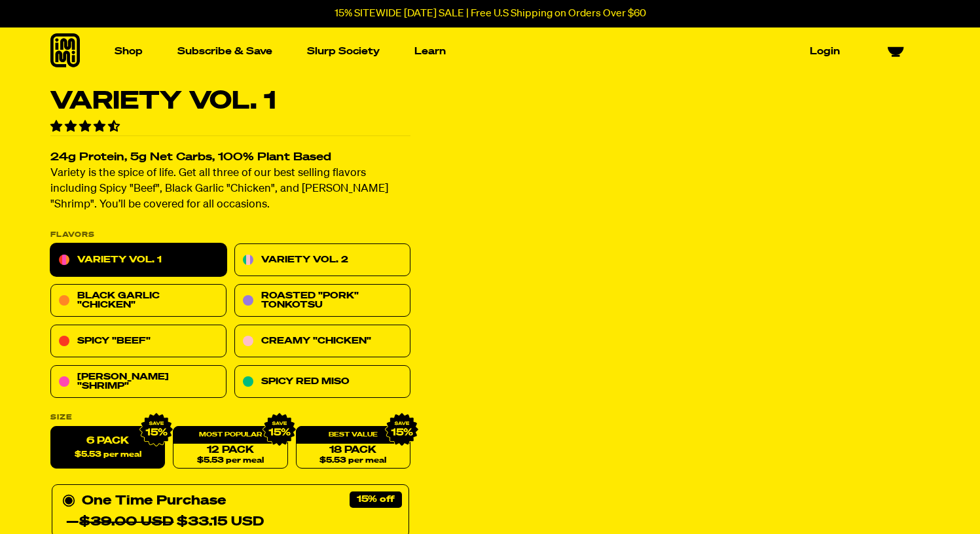 Image resolution: width=980 pixels, height=534 pixels. Describe the element at coordinates (322, 342) in the screenshot. I see `a: Creamy "Chicken"` at that location.